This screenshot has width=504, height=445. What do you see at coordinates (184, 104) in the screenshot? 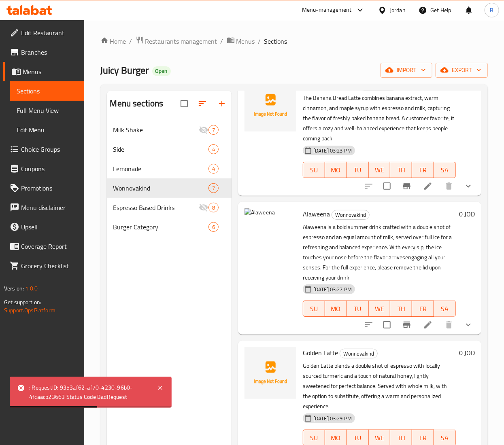
I see `span: Select all sections` at bounding box center [184, 104].